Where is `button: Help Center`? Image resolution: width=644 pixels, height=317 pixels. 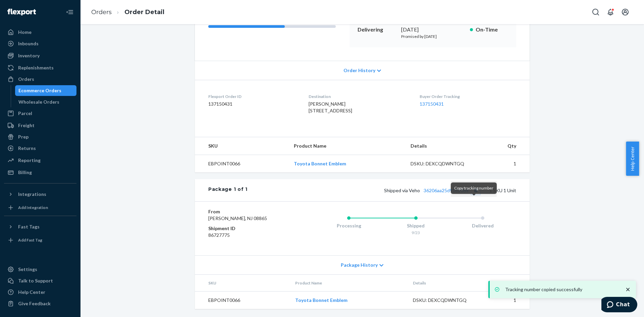 button: Help Center is located at coordinates (632, 159).